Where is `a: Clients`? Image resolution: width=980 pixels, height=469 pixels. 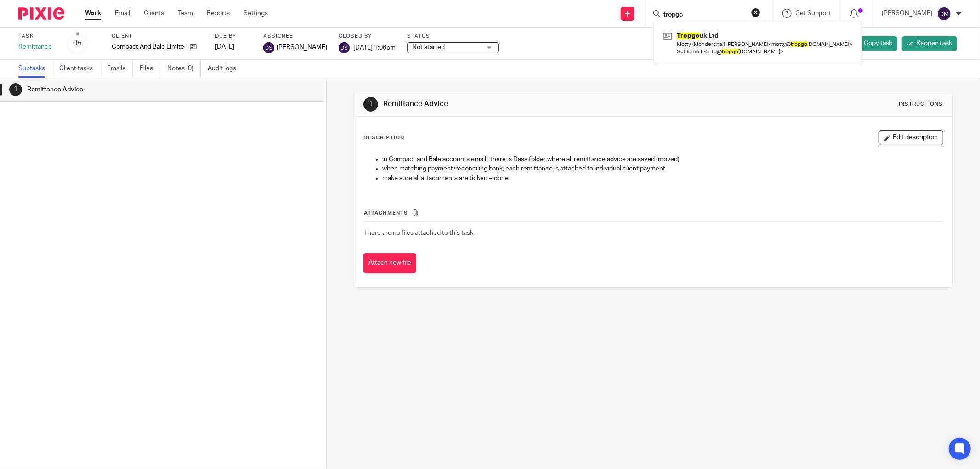
a: Clients is located at coordinates (154, 13).